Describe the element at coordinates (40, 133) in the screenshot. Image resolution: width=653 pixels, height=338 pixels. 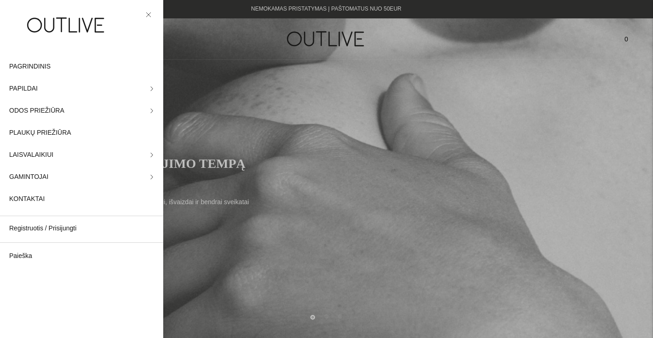
I see `span: PLAUKŲ PRIEŽIŪRA` at that location.